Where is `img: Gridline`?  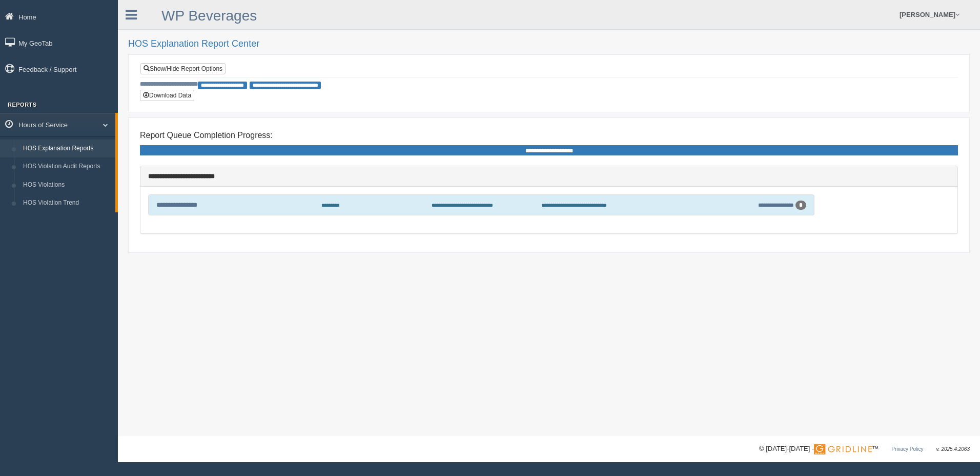
img: Gridline is located at coordinates (843, 449).